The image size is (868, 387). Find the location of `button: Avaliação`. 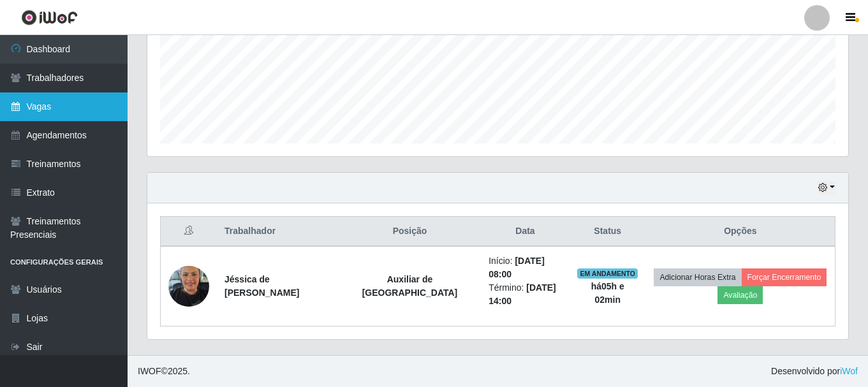

button: Avaliação is located at coordinates (739, 295).